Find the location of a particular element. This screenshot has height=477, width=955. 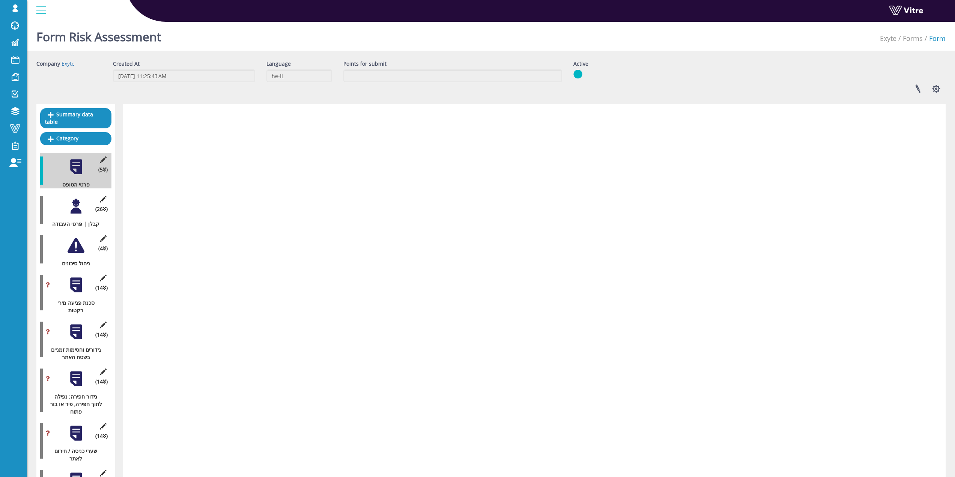

div: גידורים וחסימות זמניים בשטח האתר is located at coordinates (73, 354).